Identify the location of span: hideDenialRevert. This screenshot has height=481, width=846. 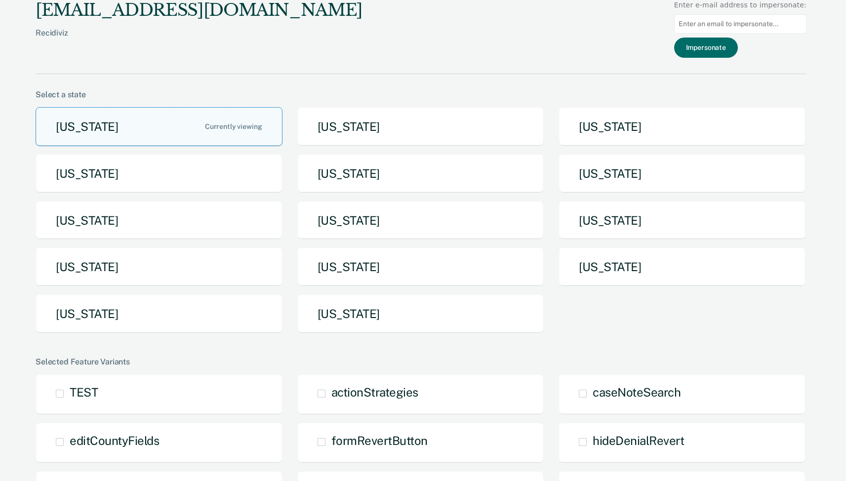
(638, 440).